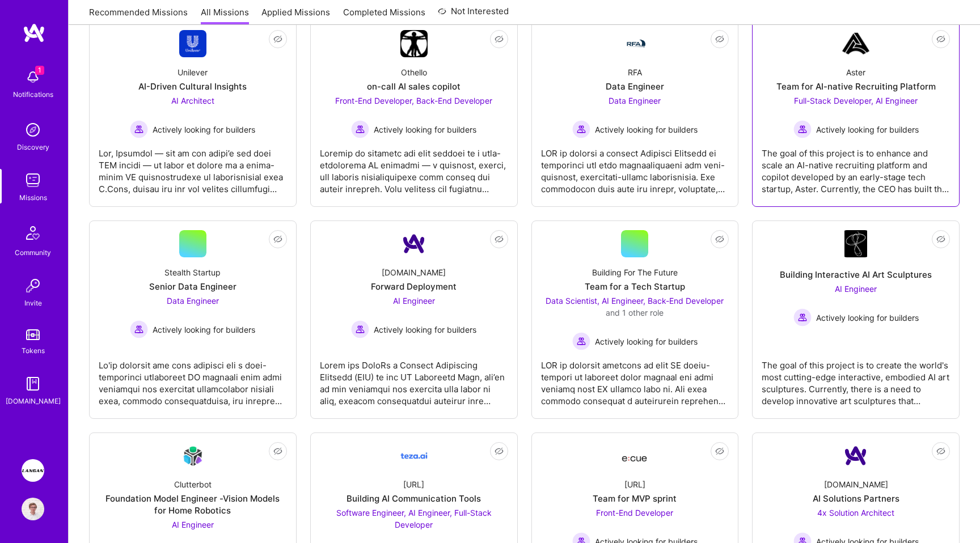 This screenshot has height=543, width=980. I want to click on div: AI-Driven Cultural Insights, so click(192, 86).